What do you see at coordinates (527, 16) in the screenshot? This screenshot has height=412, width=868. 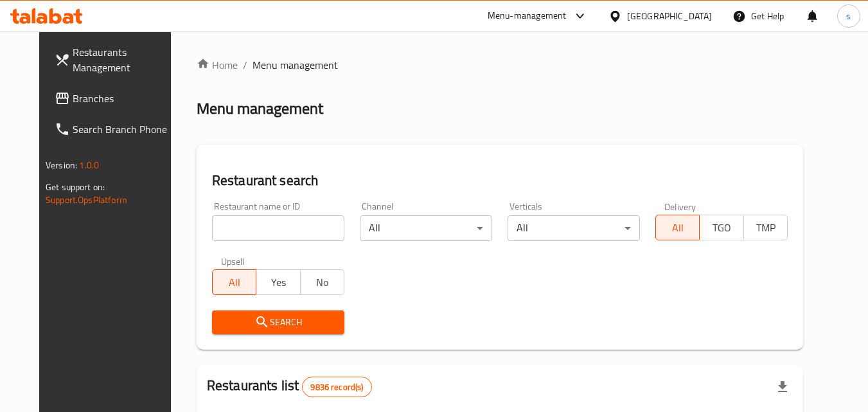 I see `div: Menu-management` at bounding box center [527, 16].